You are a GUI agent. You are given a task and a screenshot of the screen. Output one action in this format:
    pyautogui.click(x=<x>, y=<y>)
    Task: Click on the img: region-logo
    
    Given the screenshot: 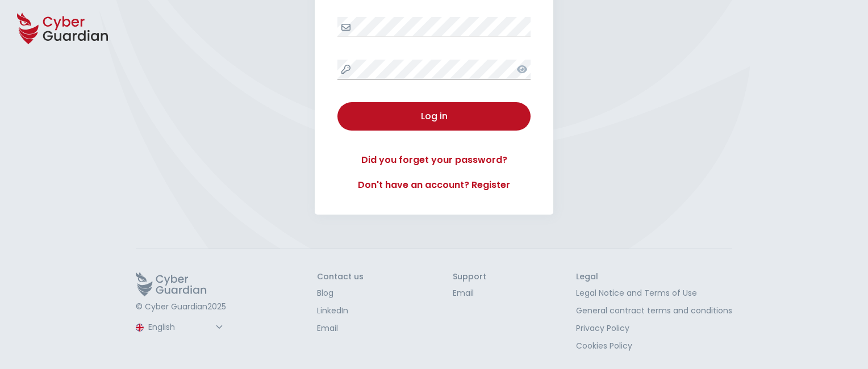 What is the action you would take?
    pyautogui.click(x=139, y=327)
    